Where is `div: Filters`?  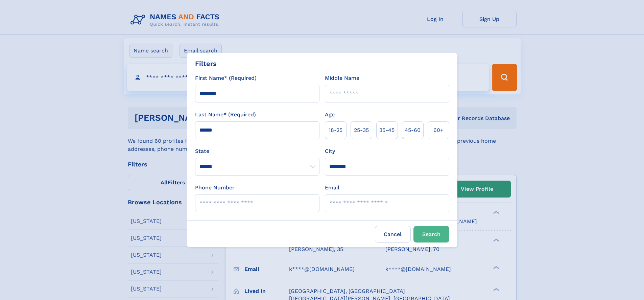 div: Filters is located at coordinates (205, 63).